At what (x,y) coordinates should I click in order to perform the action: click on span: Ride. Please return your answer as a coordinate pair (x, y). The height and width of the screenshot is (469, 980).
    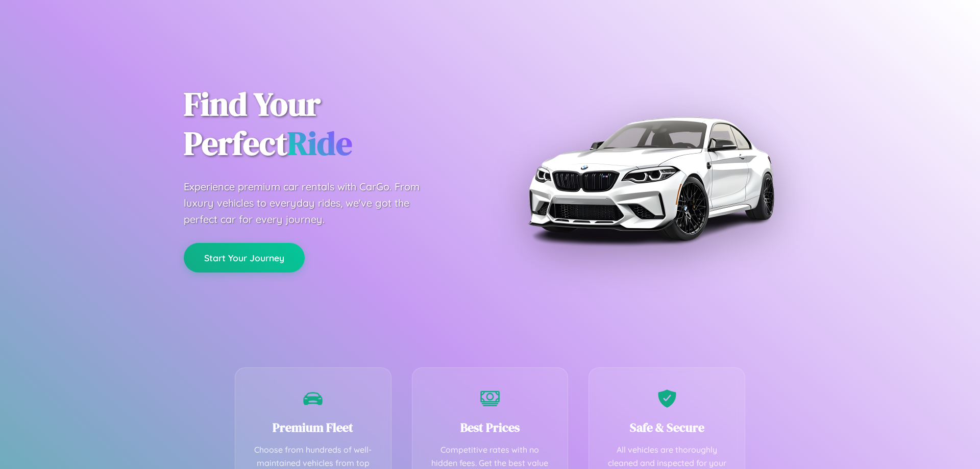
    Looking at the image, I should click on (320, 143).